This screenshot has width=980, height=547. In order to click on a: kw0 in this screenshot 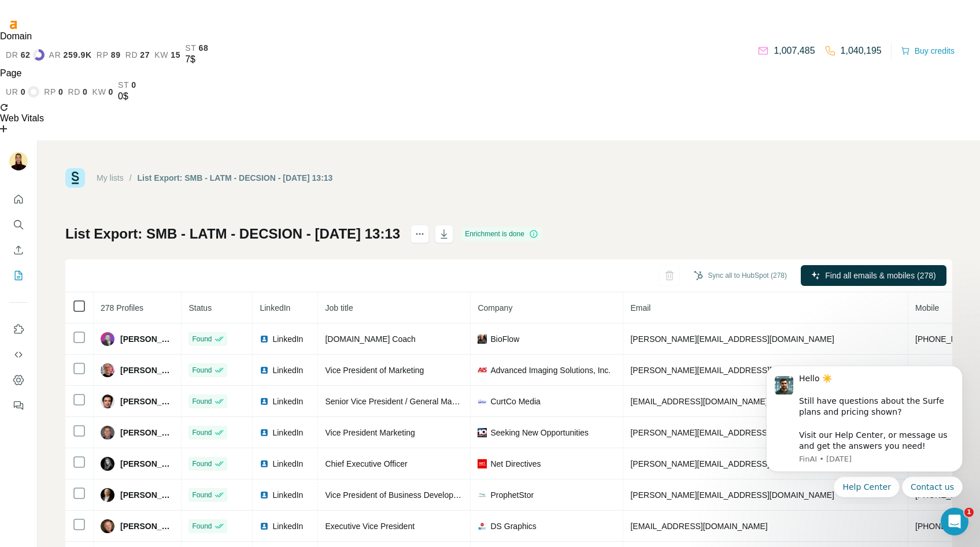, I will do `click(103, 92)`.